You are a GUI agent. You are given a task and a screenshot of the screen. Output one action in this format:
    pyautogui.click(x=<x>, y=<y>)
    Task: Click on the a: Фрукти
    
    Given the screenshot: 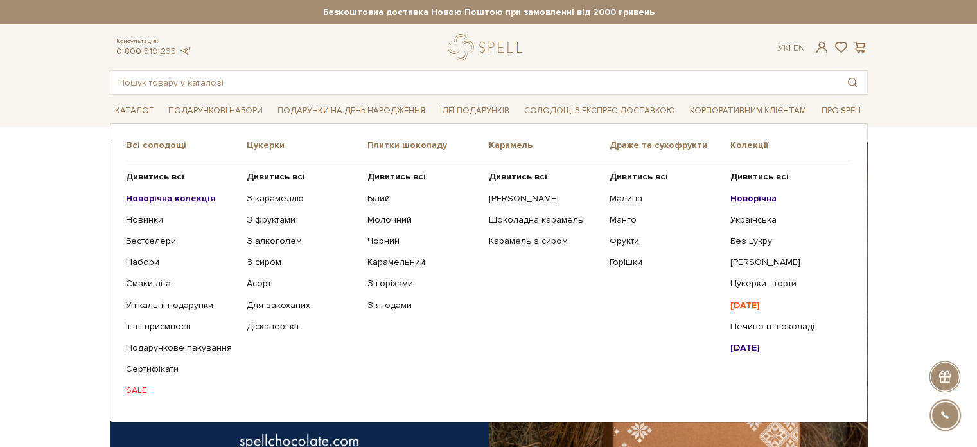 What is the action you would take?
    pyautogui.click(x=665, y=241)
    